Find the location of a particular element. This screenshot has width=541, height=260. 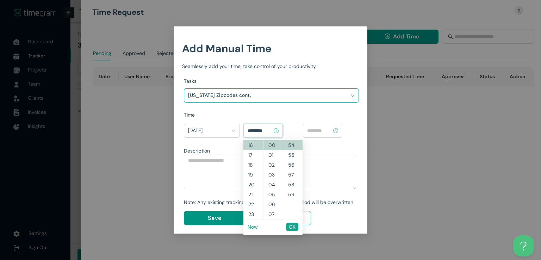

button: Save is located at coordinates (215, 218).